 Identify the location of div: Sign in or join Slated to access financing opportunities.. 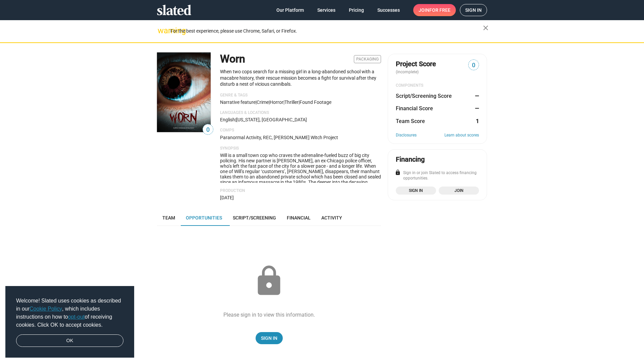
(438, 176).